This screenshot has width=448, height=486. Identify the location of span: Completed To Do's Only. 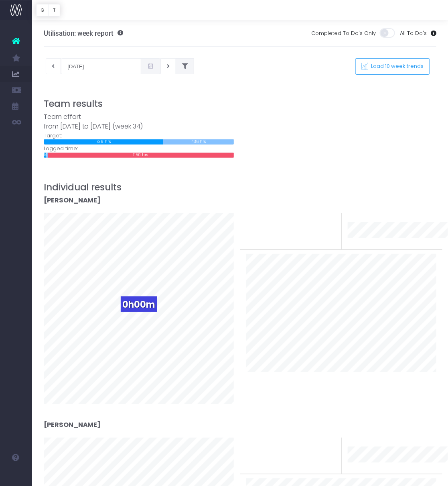
(343, 33).